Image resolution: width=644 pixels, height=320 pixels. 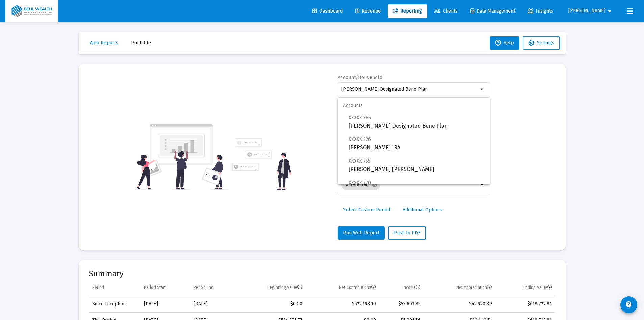 I want to click on span: Run Web Report, so click(x=361, y=233).